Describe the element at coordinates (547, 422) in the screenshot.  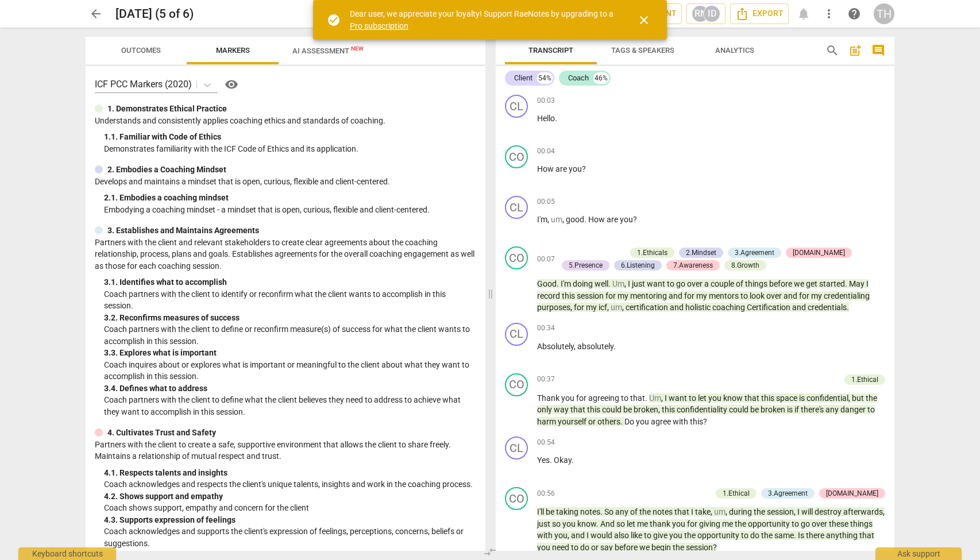
I see `span: harm` at that location.